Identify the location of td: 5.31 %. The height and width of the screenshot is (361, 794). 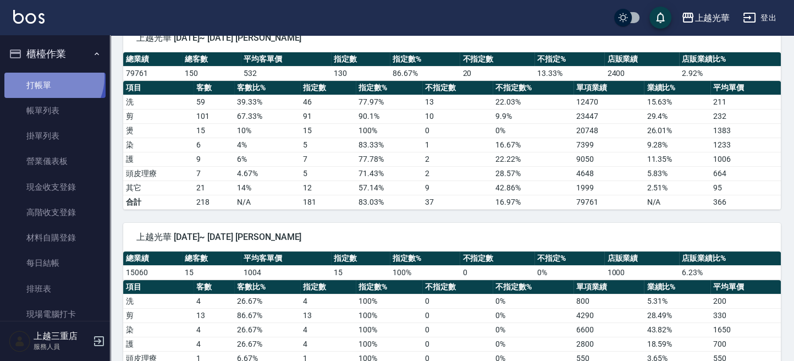
(677, 301).